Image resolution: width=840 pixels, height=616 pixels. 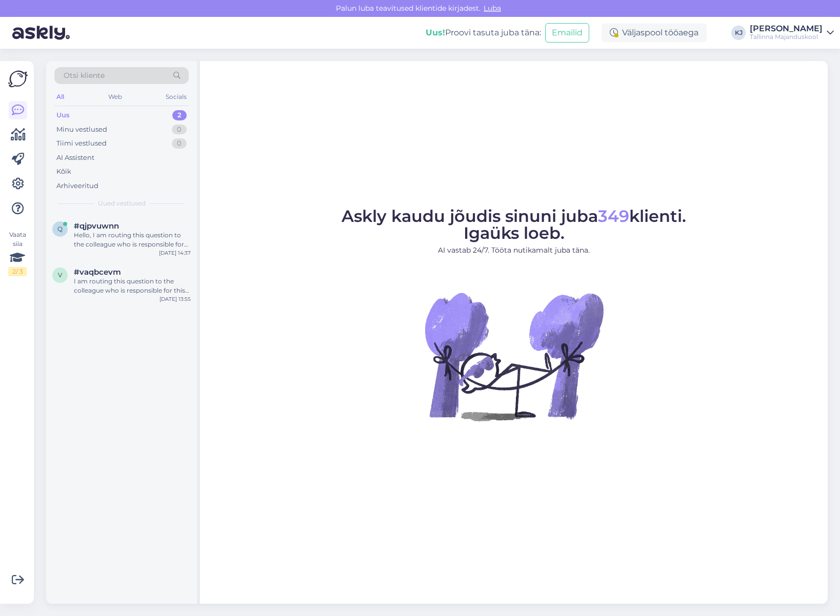 I want to click on span: Luba, so click(x=492, y=8).